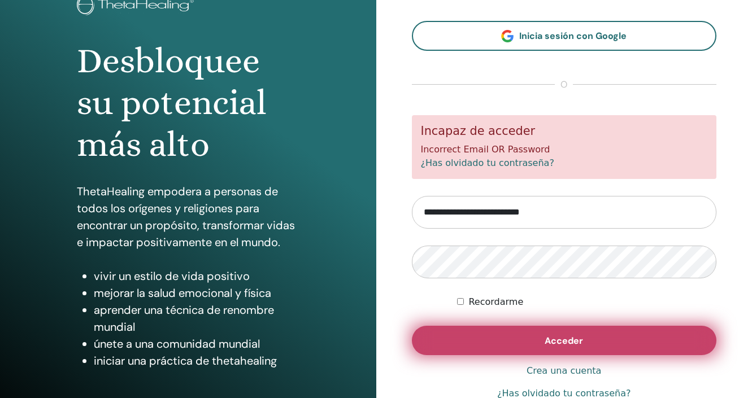 This screenshot has height=398, width=752. I want to click on span: Inicia sesión con Google, so click(573, 36).